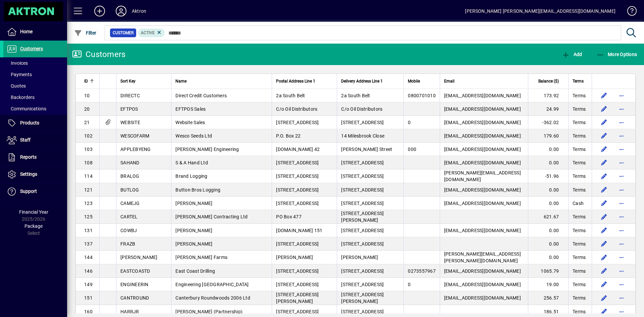 This screenshot has height=317, width=644. What do you see at coordinates (85, 33) in the screenshot?
I see `span: Filter` at bounding box center [85, 33].